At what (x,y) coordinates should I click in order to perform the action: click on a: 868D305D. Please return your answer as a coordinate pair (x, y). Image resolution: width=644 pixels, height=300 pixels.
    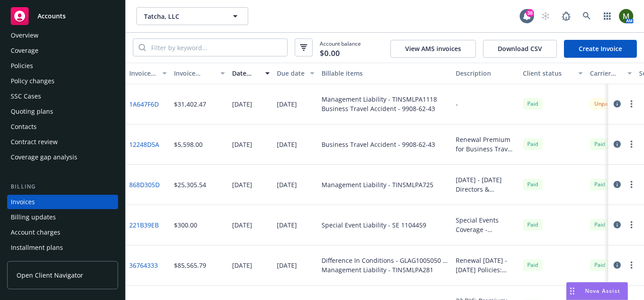
    Looking at the image, I should click on (145, 184).